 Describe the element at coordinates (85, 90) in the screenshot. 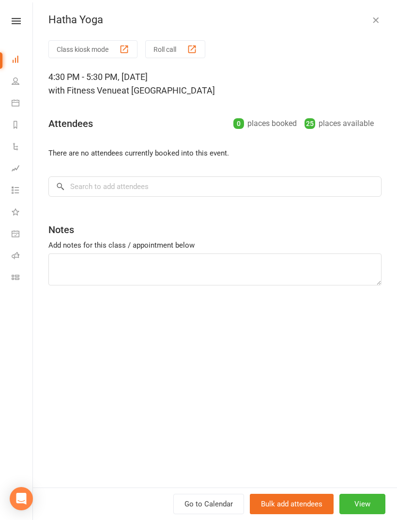

I see `span: with Fitness Venue` at that location.